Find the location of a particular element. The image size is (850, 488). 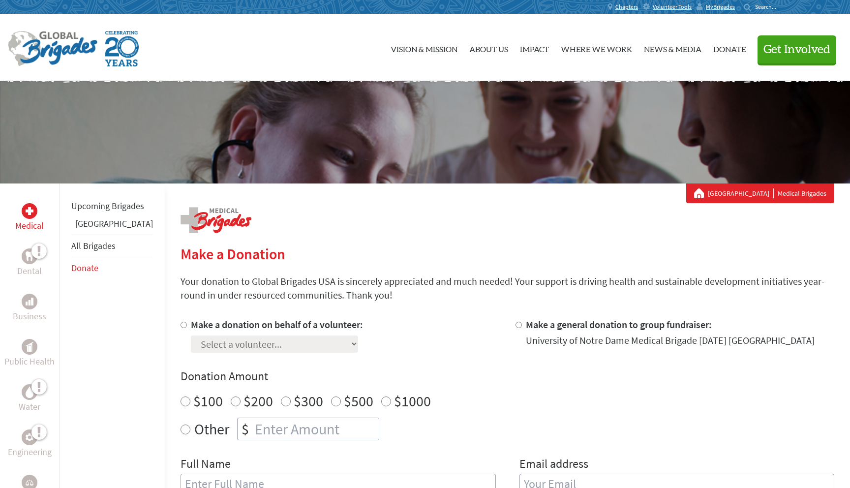

div: Engineering is located at coordinates (30, 437).